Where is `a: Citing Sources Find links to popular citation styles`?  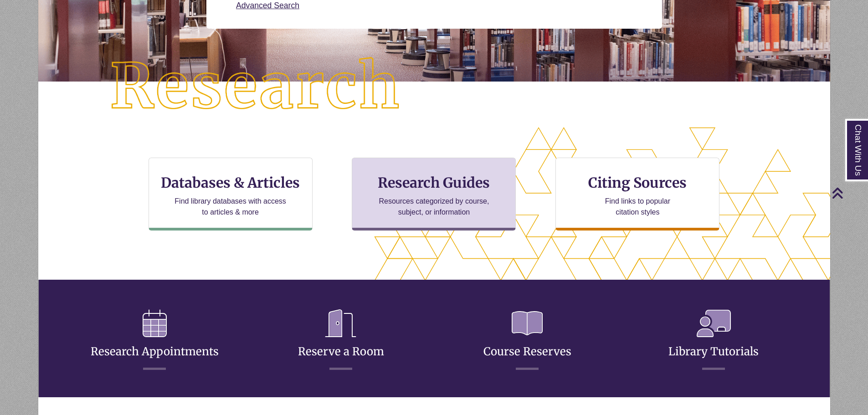
a: Citing Sources Find links to popular citation styles is located at coordinates (638, 194).